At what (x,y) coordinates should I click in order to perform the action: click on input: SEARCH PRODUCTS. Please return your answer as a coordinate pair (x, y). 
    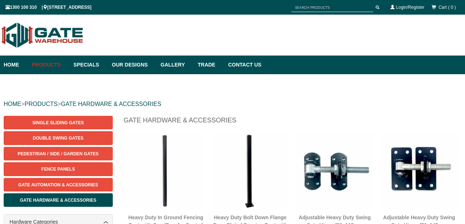
    Looking at the image, I should click on (332, 7).